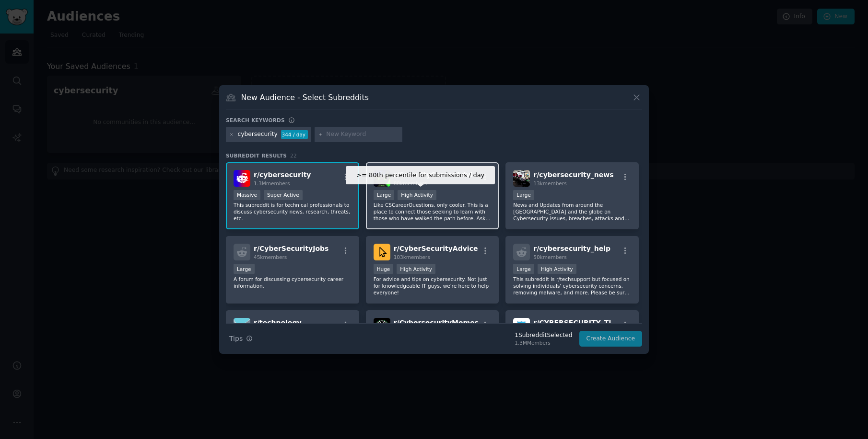  I want to click on span: r/ technology, so click(278, 323).